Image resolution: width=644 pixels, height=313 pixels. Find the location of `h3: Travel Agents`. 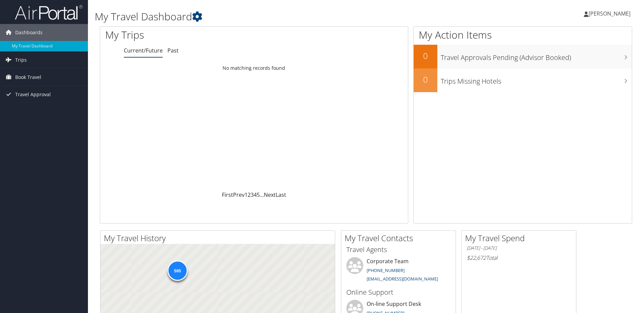

h3: Travel Agents is located at coordinates (398, 249).